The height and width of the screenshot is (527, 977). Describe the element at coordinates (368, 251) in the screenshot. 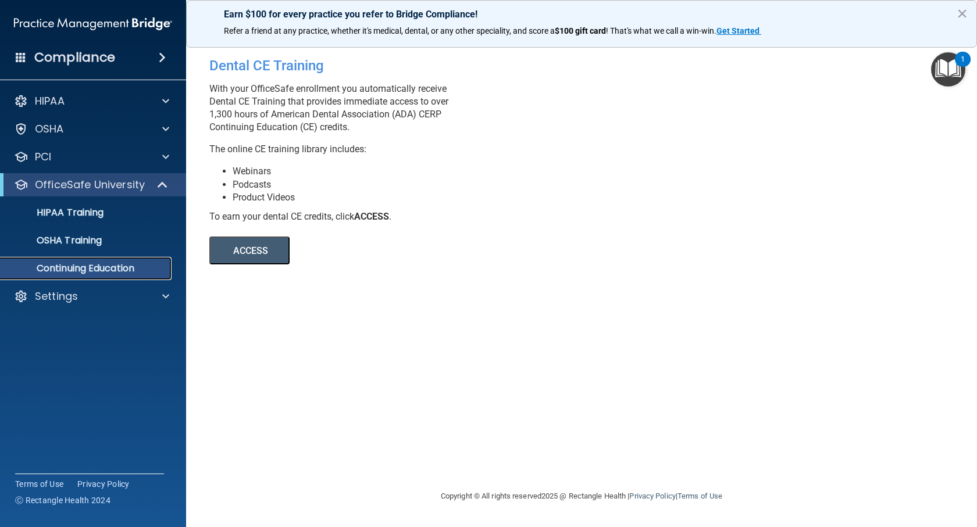

I see `a: ACCESS` at that location.